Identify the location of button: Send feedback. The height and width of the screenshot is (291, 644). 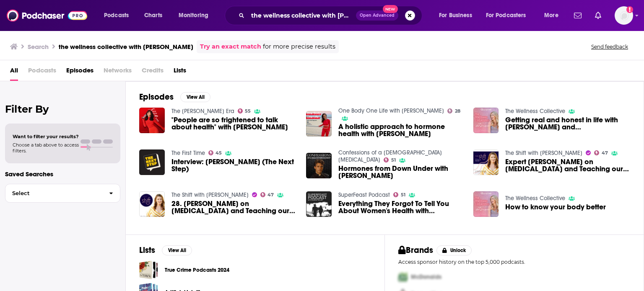
(609, 47).